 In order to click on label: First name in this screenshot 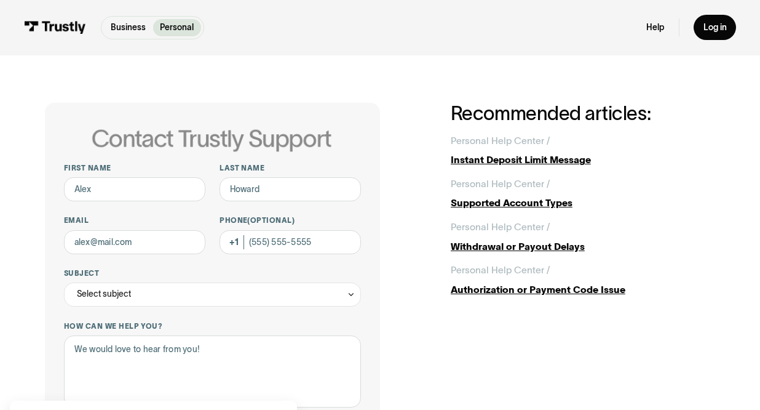, I will do `click(135, 168)`.